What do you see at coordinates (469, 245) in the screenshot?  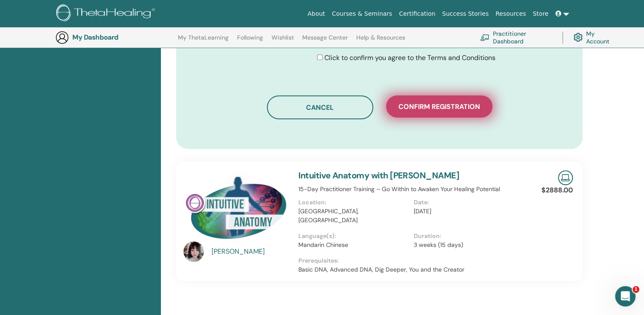 I see `p: 3 weeks (15 days)` at bounding box center [469, 245].